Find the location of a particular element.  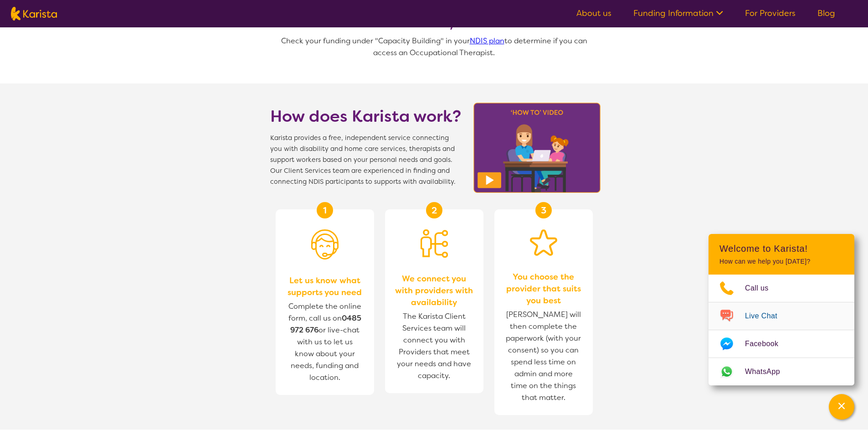

a: About us is located at coordinates (594, 13).